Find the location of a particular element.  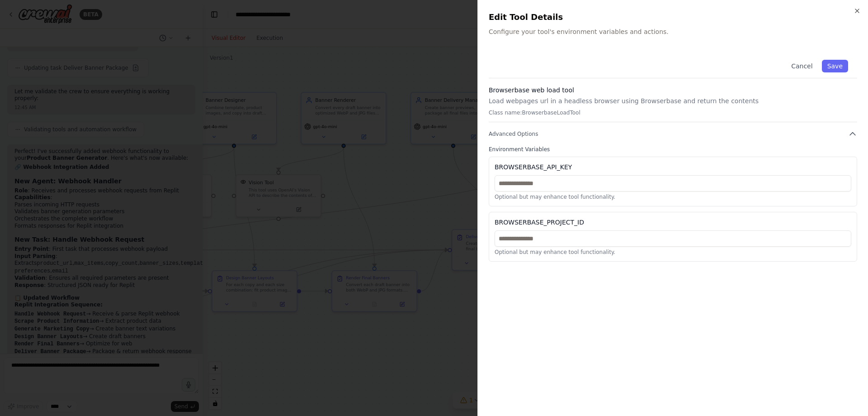

button: Save is located at coordinates (835, 66).